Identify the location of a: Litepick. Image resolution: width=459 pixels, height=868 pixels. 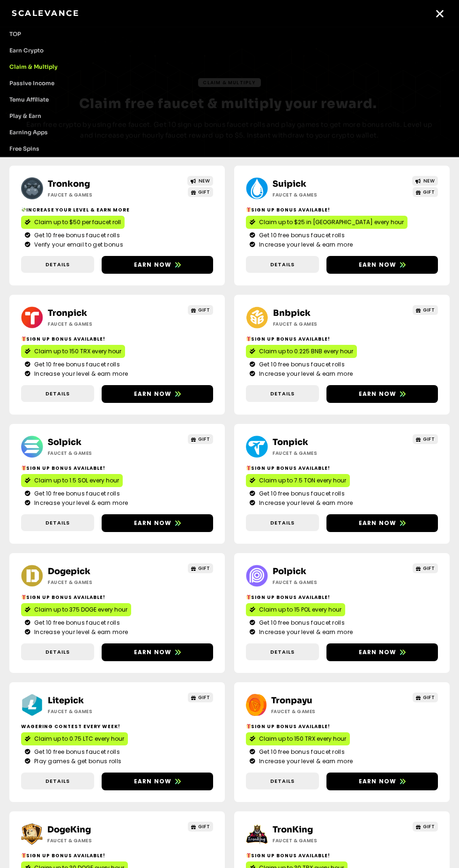
(65, 701).